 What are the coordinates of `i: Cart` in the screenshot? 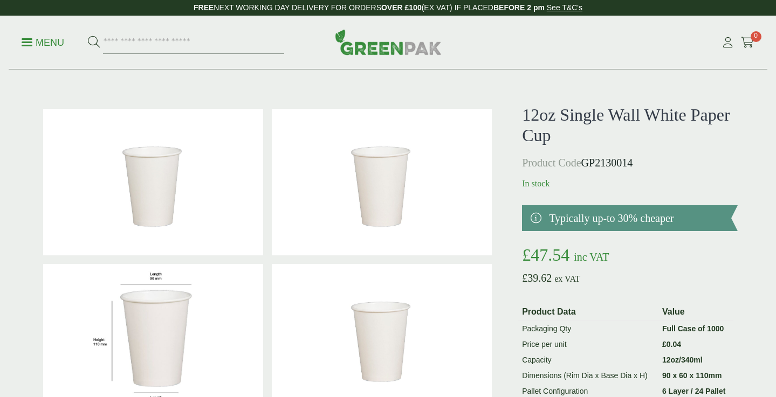 It's located at (747, 43).